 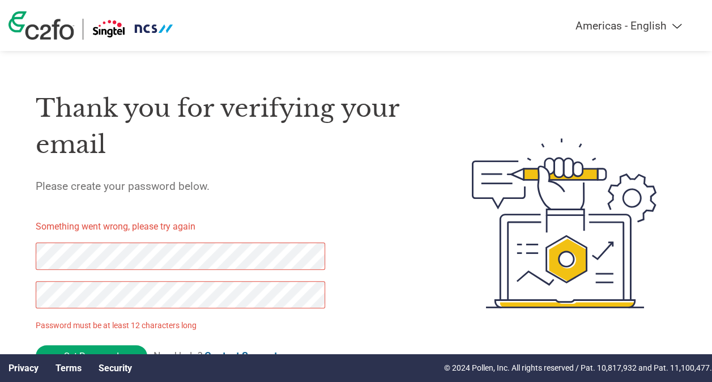 I want to click on img: c2fo logo, so click(x=41, y=26).